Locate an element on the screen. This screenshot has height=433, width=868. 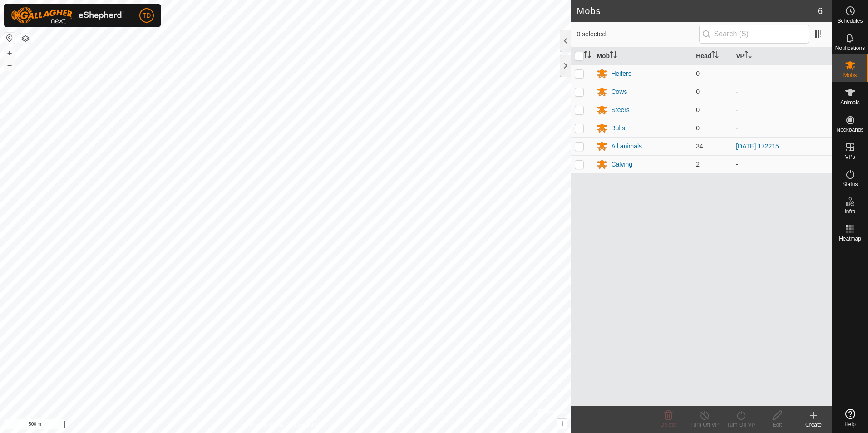
span: 34 is located at coordinates (700, 146).